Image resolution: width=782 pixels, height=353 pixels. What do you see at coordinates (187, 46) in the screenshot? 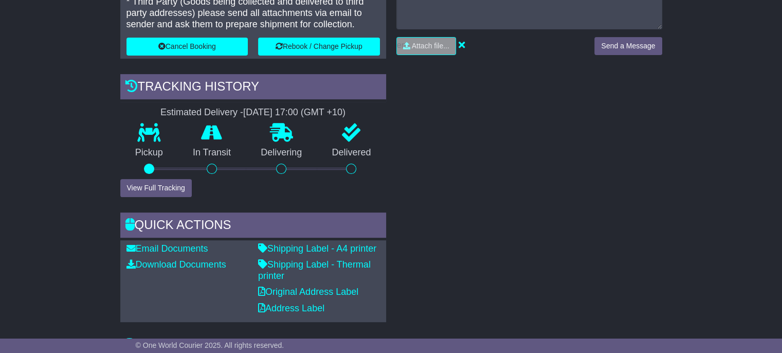
I see `button: Cancel Booking` at bounding box center [187, 46].